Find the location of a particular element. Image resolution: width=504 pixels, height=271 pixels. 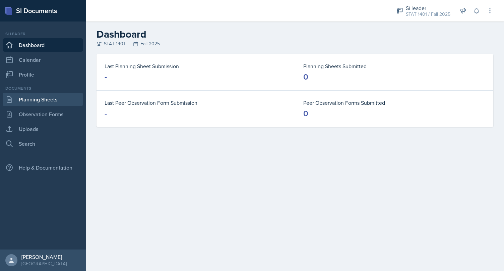

div: STAT 1401 Fall 2025 is located at coordinates (295, 44).